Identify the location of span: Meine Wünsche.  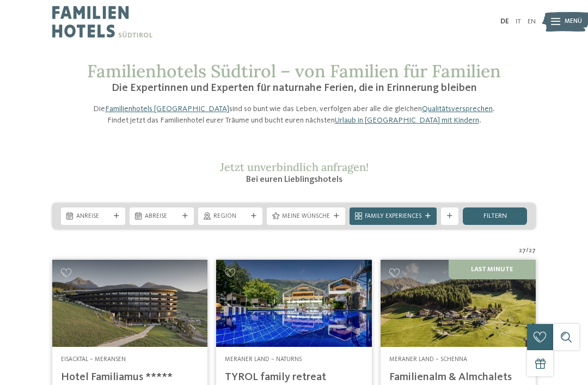
(306, 216).